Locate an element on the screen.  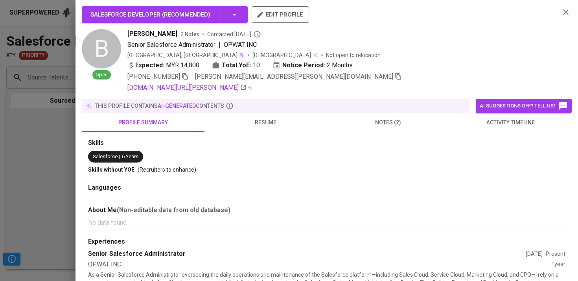
span: Open is located at coordinates (101, 75).